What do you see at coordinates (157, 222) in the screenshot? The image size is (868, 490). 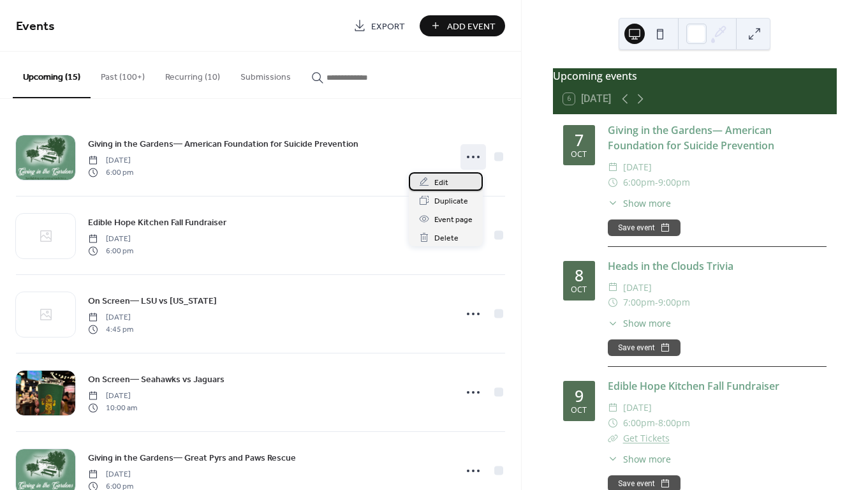 I see `span: Edible Hope Kitchen Fall Fundraiser` at bounding box center [157, 222].